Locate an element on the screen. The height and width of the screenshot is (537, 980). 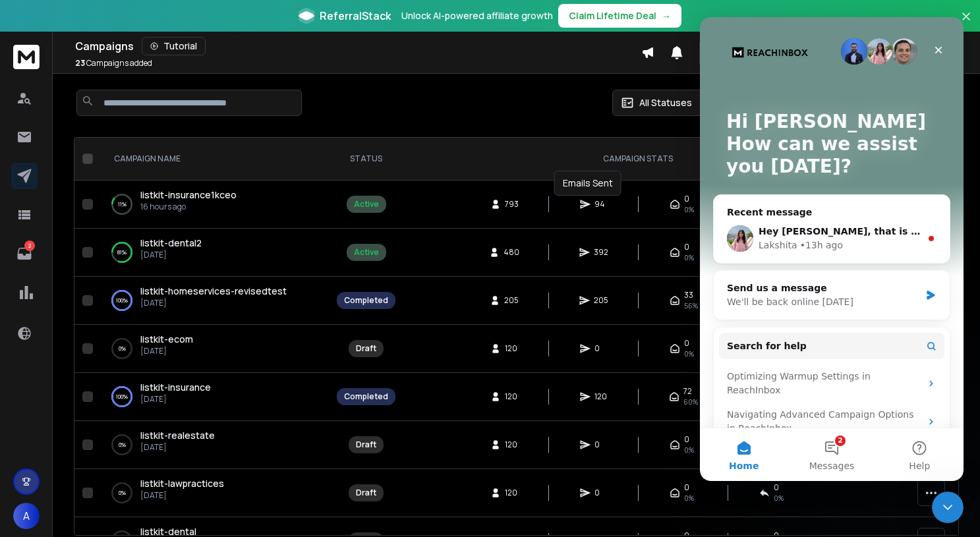
div: Send us a message is located at coordinates (123, 271).